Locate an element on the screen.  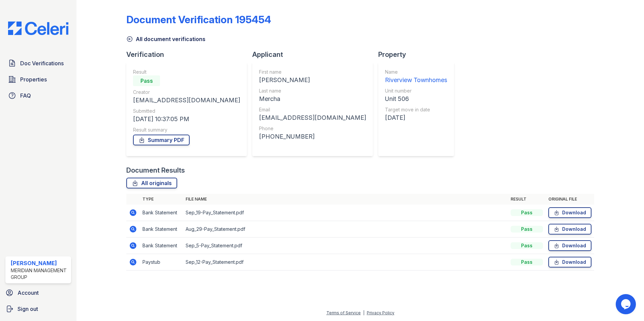
span: Sign out is located at coordinates (28, 309).